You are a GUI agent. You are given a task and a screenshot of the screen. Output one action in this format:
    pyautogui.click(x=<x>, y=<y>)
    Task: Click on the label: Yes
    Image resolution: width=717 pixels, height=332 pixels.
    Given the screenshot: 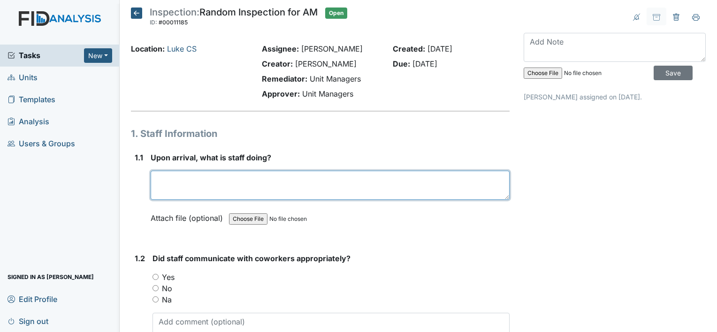 What is the action you would take?
    pyautogui.click(x=168, y=277)
    